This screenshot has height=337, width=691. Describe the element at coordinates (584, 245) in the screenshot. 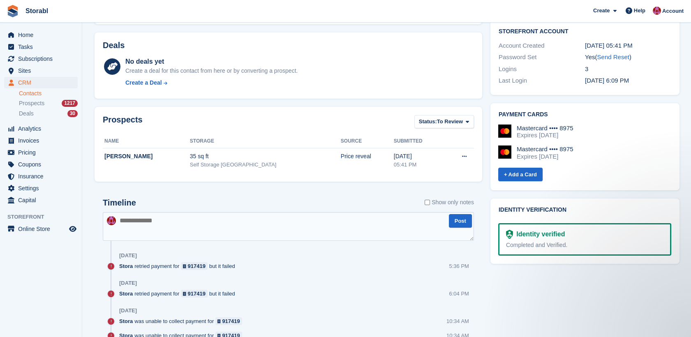

I see `div: Completed and Verified.` at that location.